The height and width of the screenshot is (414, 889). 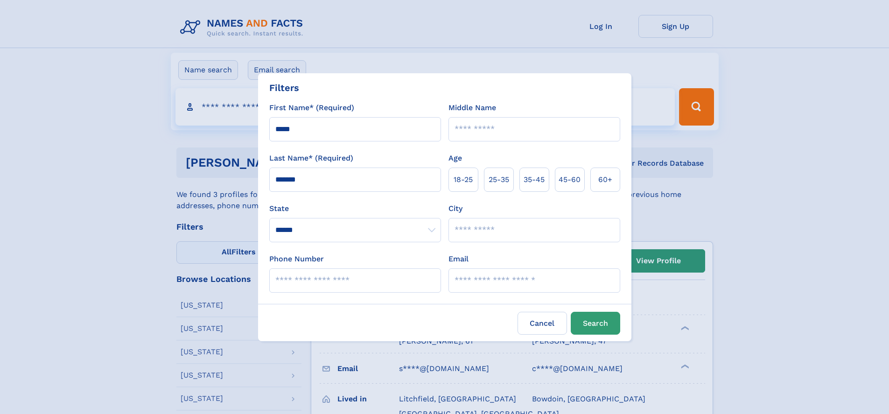 What do you see at coordinates (534, 180) in the screenshot?
I see `span: 35‑45` at bounding box center [534, 180].